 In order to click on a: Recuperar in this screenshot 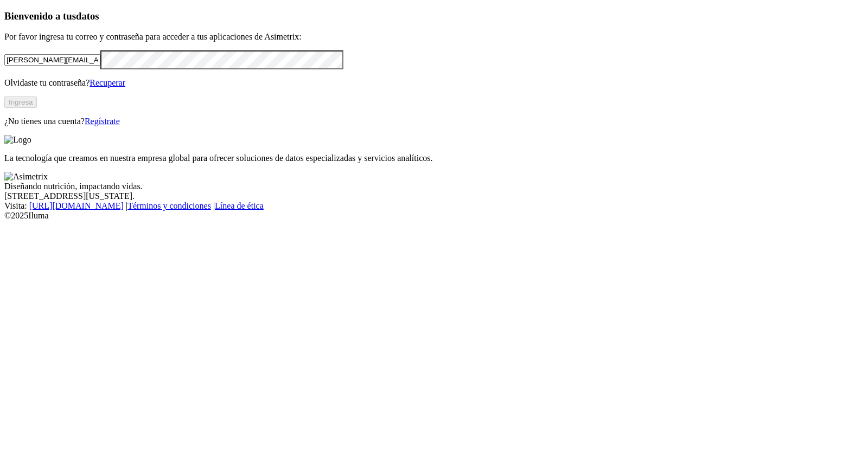, I will do `click(107, 83)`.